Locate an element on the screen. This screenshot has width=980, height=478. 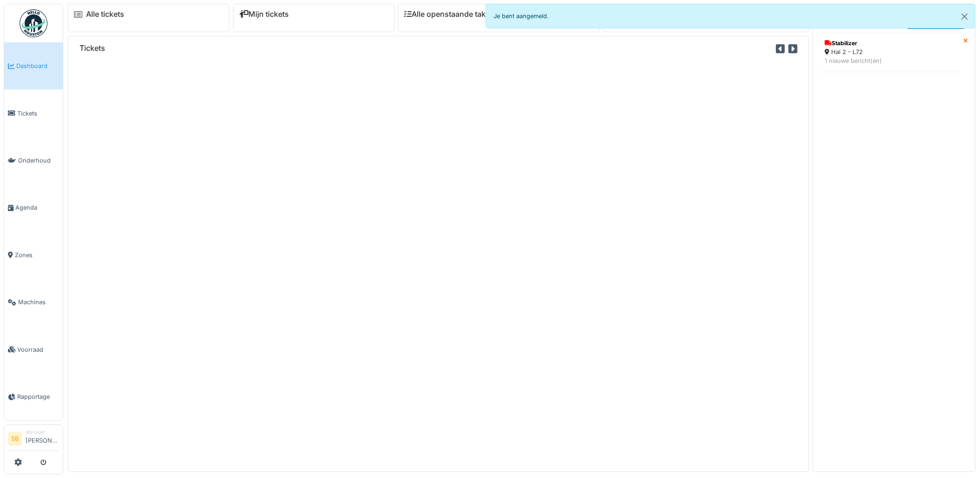
a: Alle openstaande taken is located at coordinates (449, 14).